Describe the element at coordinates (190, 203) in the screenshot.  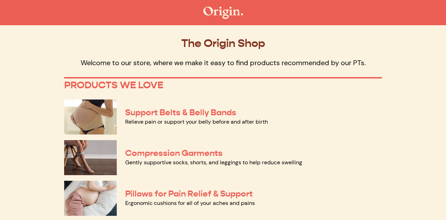
I see `a: Ergonomic cushions for all of your aches and pains` at that location.